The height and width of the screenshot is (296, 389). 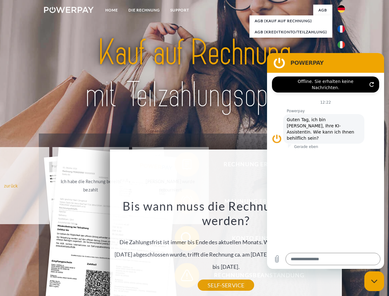 I want to click on h3: Bis wann muss die Rechnung bezahlt werden?, so click(x=226, y=213).